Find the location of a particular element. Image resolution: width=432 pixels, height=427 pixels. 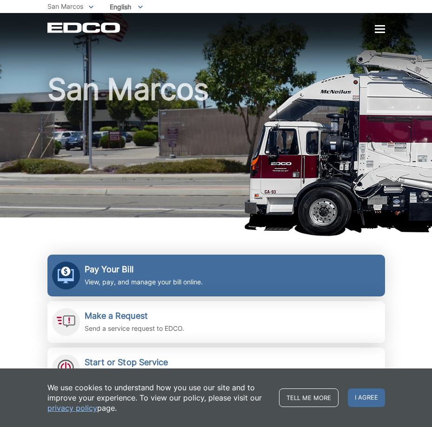

a: Pay Your Bill View, pay, and manage your bill online. is located at coordinates (216, 276).